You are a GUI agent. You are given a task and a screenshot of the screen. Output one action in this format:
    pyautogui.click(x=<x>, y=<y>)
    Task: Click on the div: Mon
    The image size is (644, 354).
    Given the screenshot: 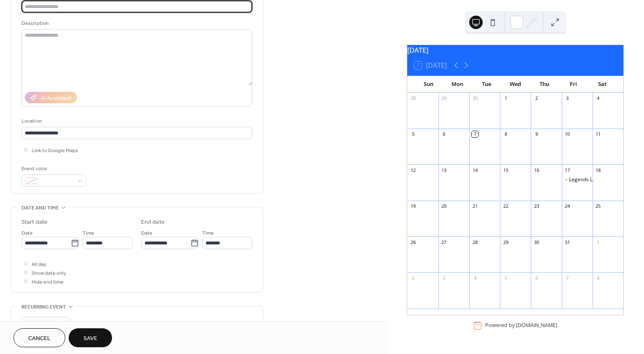 What is the action you would take?
    pyautogui.click(x=457, y=85)
    